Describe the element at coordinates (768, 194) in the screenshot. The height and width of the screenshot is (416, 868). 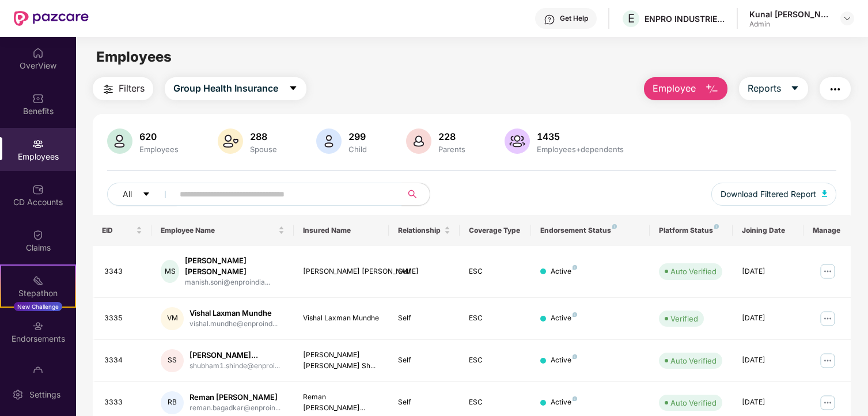
I see `span: Download Filtered Report` at that location.